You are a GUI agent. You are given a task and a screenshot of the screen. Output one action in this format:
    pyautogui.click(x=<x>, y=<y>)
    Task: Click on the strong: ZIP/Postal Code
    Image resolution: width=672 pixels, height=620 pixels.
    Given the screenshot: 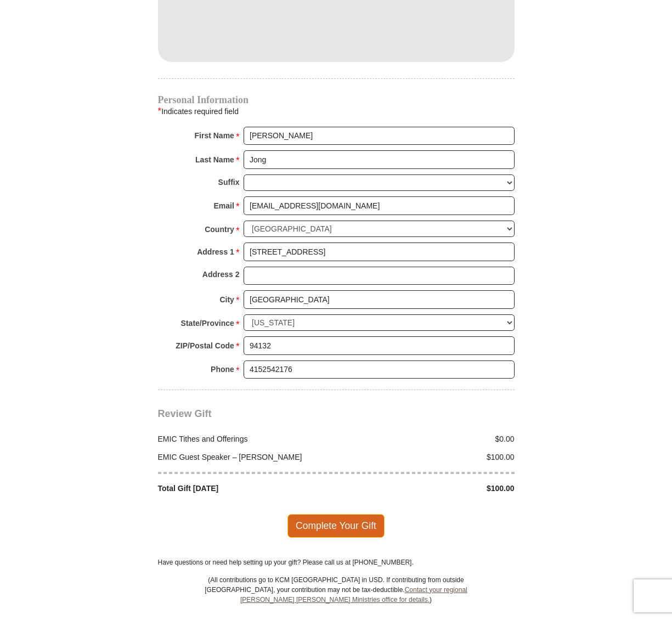 What is the action you would take?
    pyautogui.click(x=204, y=345)
    